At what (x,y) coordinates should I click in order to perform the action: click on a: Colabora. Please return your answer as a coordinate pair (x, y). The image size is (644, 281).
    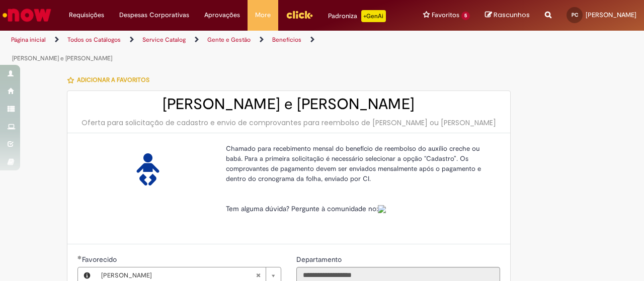
    Looking at the image, I should click on (382, 209).